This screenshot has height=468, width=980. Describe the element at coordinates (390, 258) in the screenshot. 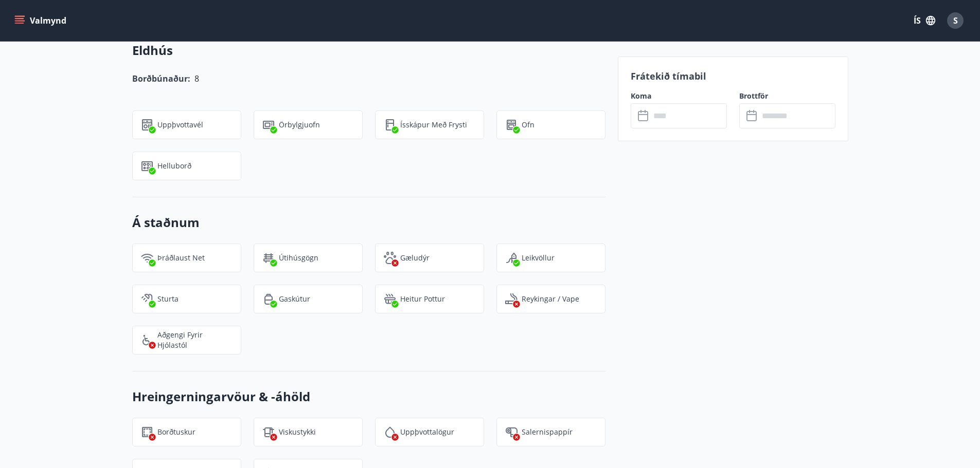

I see `img: pxcaIm5dSOV3FS4whs1soiYWTwFQvksT25a9J10C.svg` at that location.